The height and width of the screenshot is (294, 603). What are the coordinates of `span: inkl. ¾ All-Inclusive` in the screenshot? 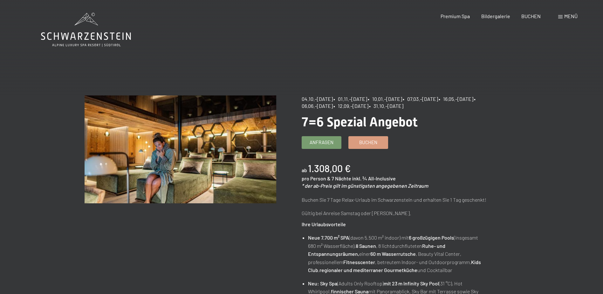 It's located at (374, 178).